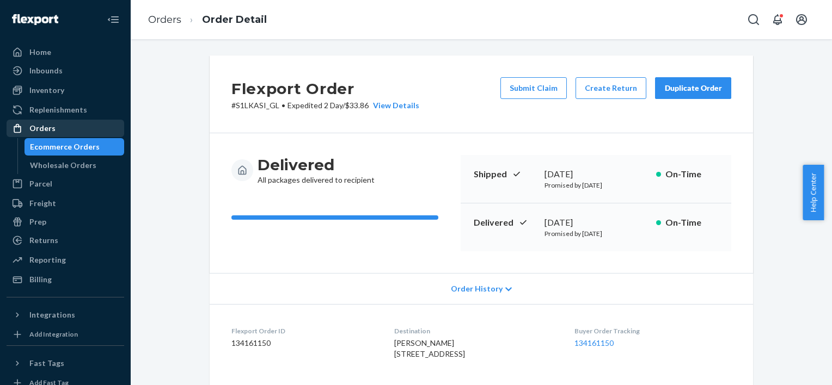  Describe the element at coordinates (41, 184) in the screenshot. I see `div: Parcel` at that location.